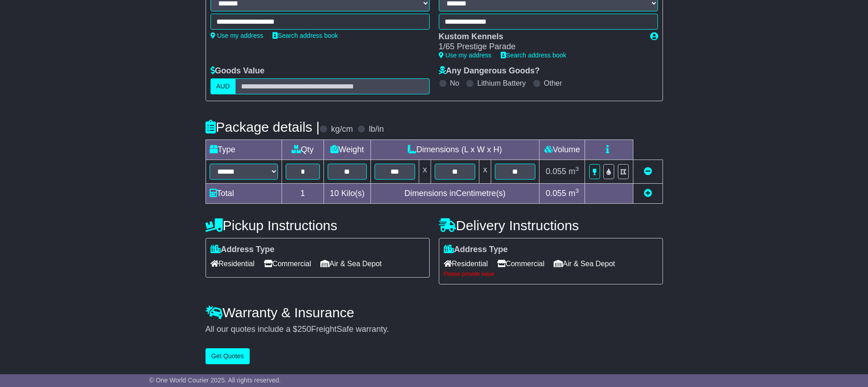 This screenshot has width=868, height=387. What do you see at coordinates (551, 225) in the screenshot?
I see `h4: Delivery Instructions` at bounding box center [551, 225].